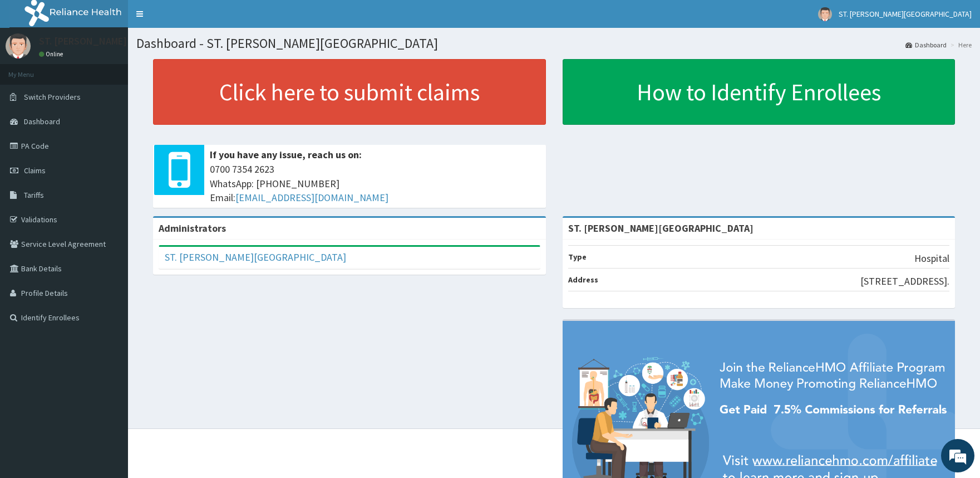 This screenshot has height=478, width=980. What do you see at coordinates (53, 54) in the screenshot?
I see `a: Online` at bounding box center [53, 54].